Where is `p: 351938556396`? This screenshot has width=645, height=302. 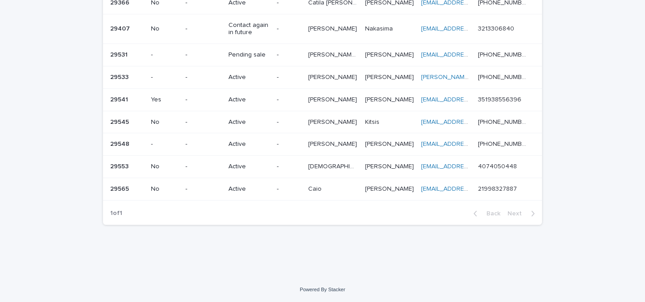 p: 351938556396 is located at coordinates (501, 99).